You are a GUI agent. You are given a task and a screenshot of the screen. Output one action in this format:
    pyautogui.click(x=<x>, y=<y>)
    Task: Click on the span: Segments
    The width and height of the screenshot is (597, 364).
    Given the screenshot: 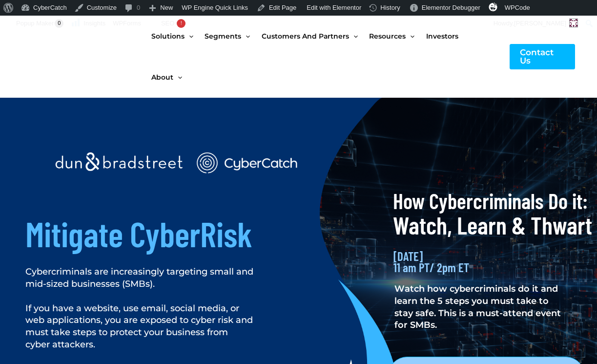 What is the action you would take?
    pyautogui.click(x=223, y=36)
    